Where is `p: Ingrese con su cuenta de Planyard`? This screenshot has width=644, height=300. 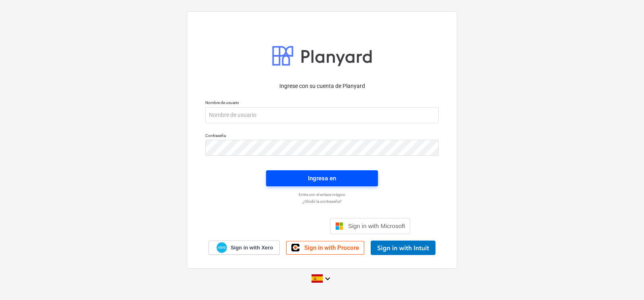
p: Ingrese con su cuenta de Planyard is located at coordinates (322, 86).